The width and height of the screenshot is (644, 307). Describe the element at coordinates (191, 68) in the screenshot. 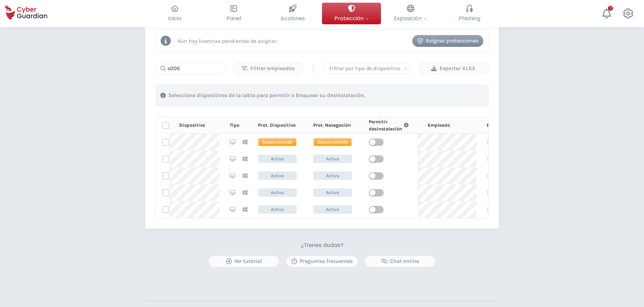

I see `input: Buscar...` at that location.